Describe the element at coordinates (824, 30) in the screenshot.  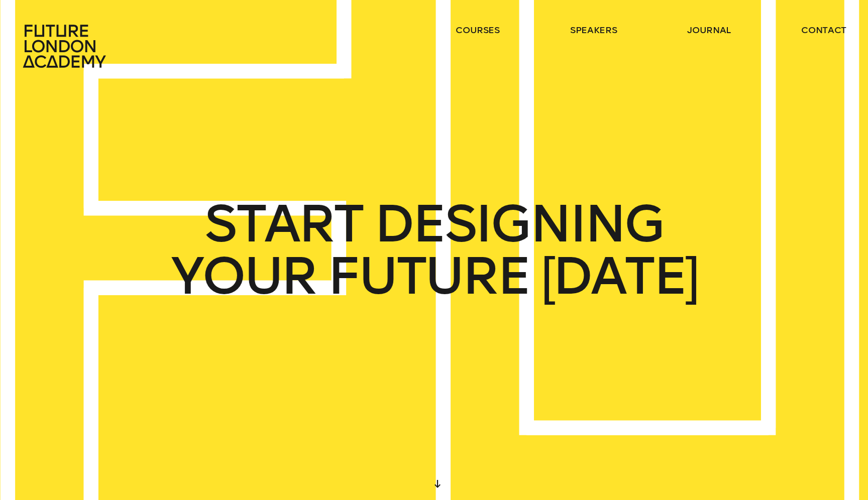
I see `a: contact` at that location.